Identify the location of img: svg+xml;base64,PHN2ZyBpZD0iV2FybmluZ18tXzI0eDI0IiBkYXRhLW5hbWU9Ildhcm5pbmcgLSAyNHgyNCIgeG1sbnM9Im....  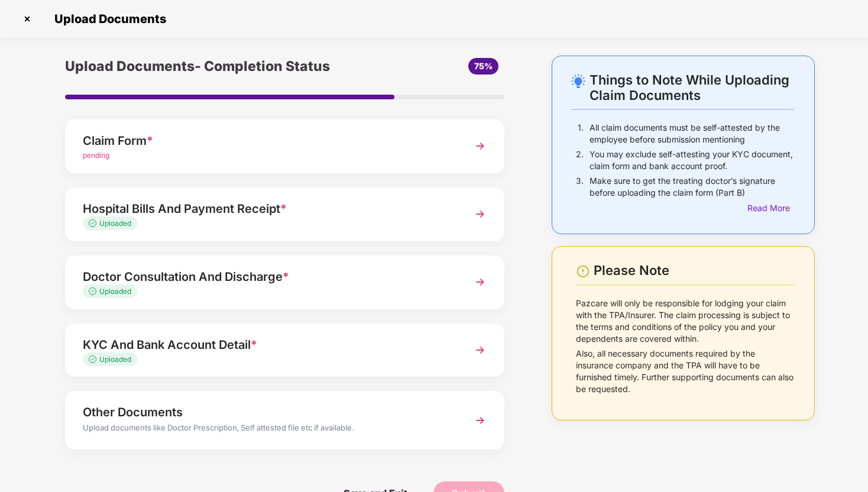
(583, 271).